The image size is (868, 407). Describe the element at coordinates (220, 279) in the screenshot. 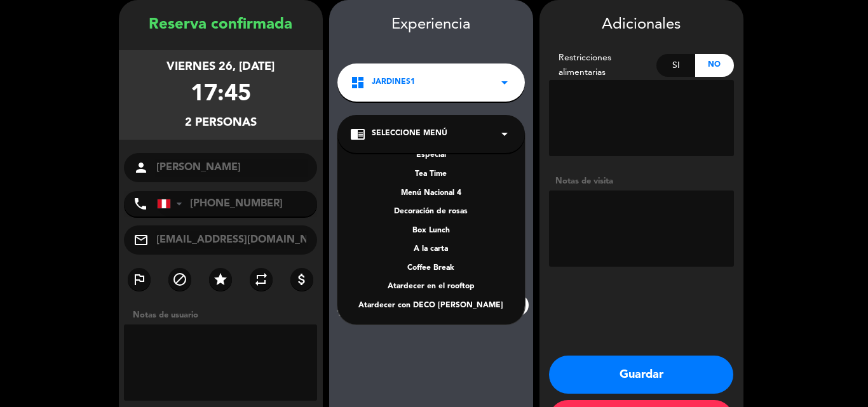

I see `i: star` at that location.